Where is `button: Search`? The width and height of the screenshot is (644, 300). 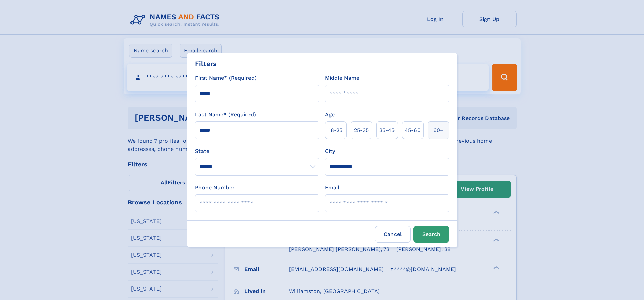
button: Search is located at coordinates (431, 234).